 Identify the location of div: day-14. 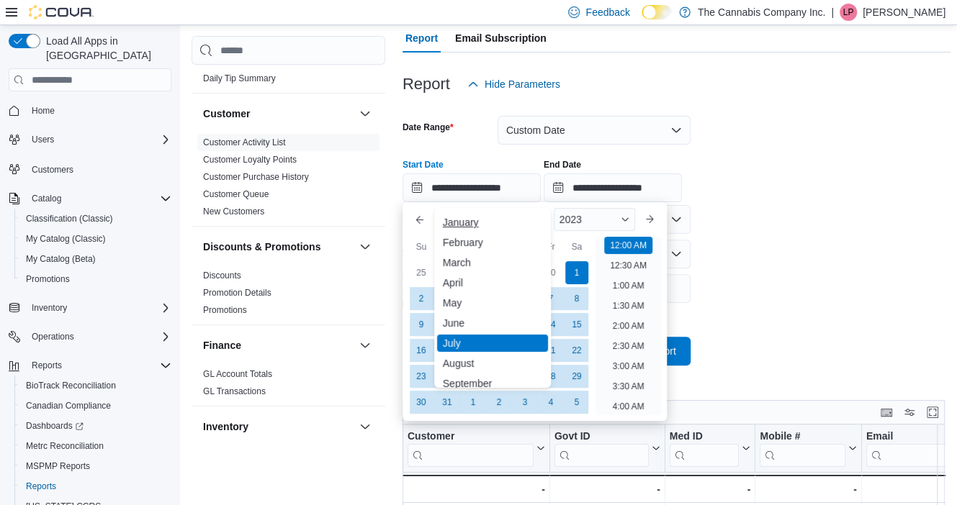
(551, 325).